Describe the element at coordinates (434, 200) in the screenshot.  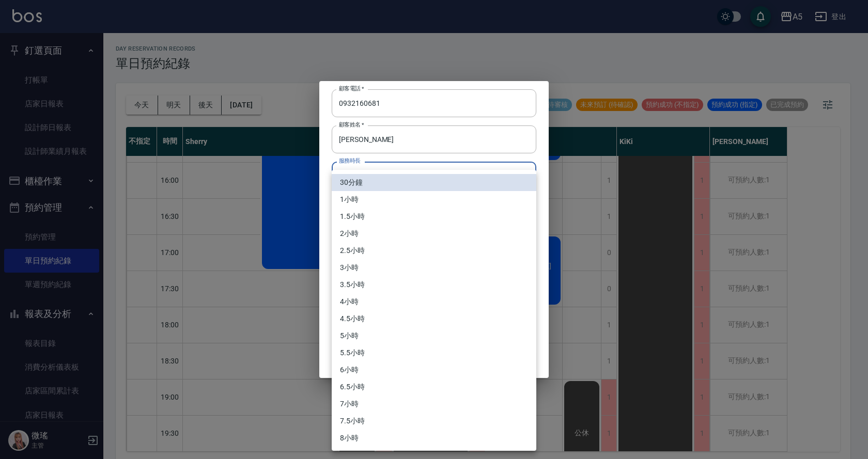
I see `li: 1小時` at that location.